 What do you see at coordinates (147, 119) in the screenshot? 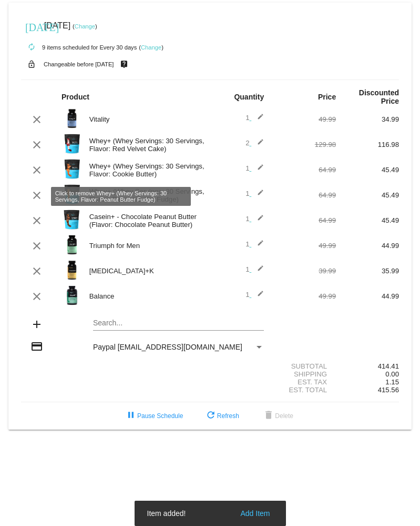
I see `div: Vitality` at bounding box center [147, 119].